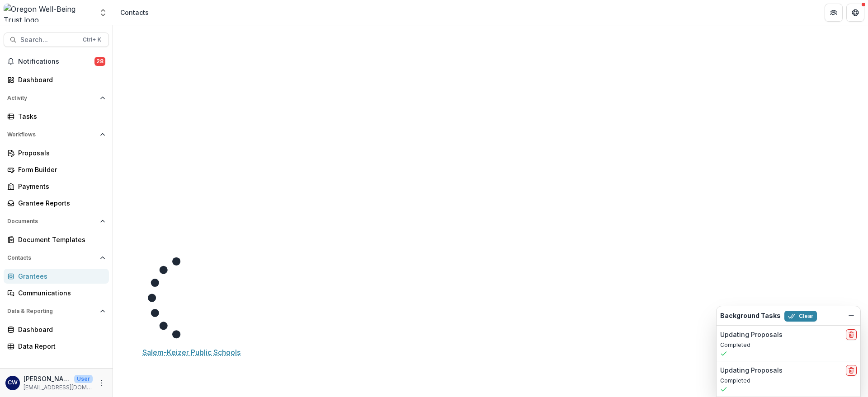  Describe the element at coordinates (12, 383) in the screenshot. I see `div: Cat Willett` at that location.